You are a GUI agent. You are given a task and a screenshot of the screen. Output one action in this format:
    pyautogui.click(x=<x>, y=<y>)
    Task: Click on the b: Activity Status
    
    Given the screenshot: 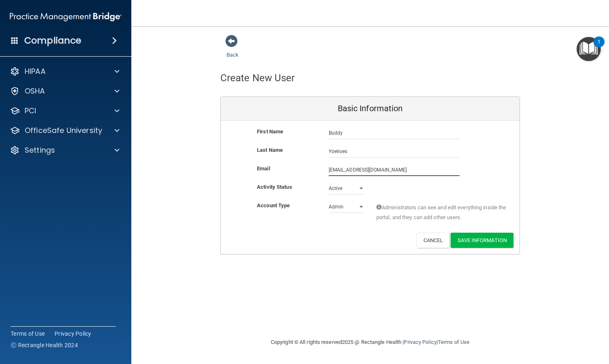 What is the action you would take?
    pyautogui.click(x=274, y=187)
    